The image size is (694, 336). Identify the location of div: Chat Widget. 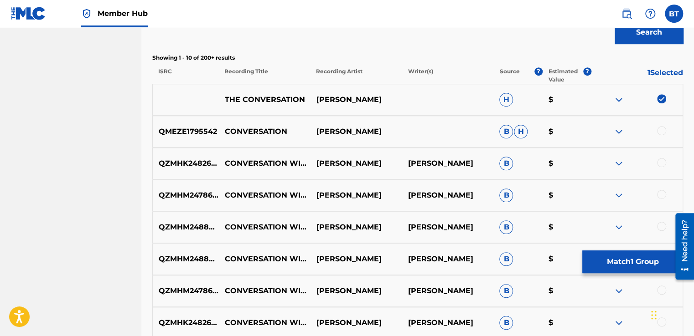
(671, 314).